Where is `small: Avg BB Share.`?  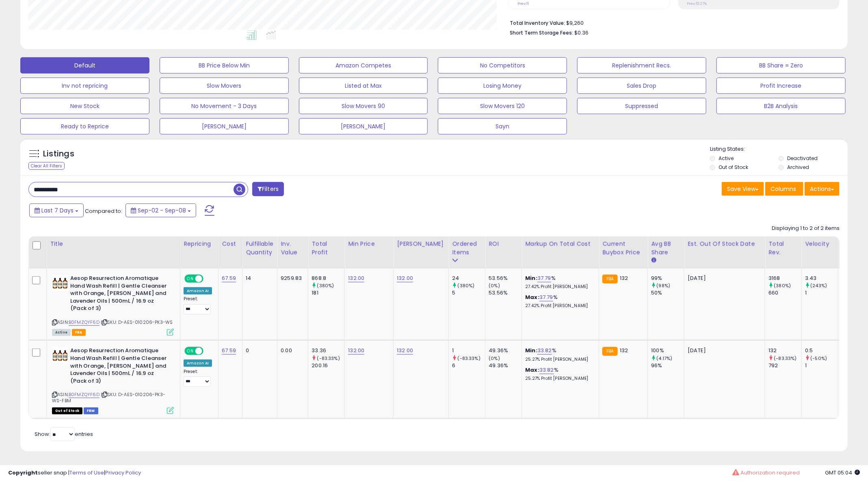
small: Avg BB Share. is located at coordinates (654, 260).